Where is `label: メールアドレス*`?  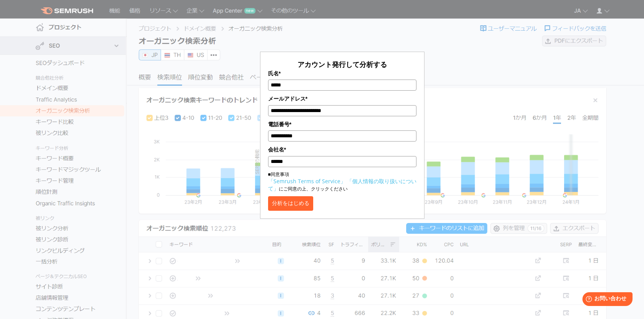 label: メールアドレス* is located at coordinates (342, 99).